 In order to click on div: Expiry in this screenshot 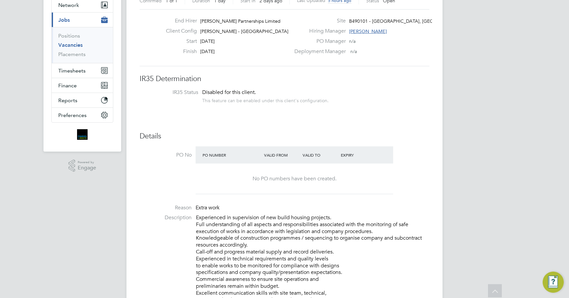, I will do `click(358, 155)`.